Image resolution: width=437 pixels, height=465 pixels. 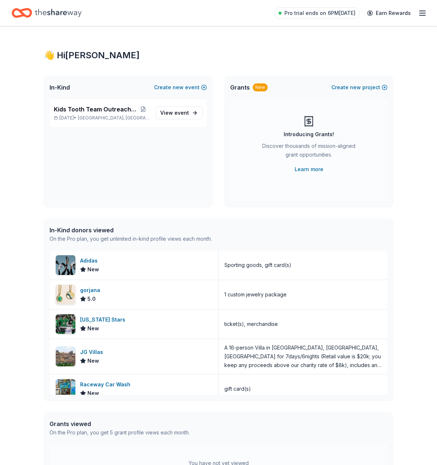 What do you see at coordinates (91, 290) in the screenshot?
I see `div: gorjana` at bounding box center [91, 290].